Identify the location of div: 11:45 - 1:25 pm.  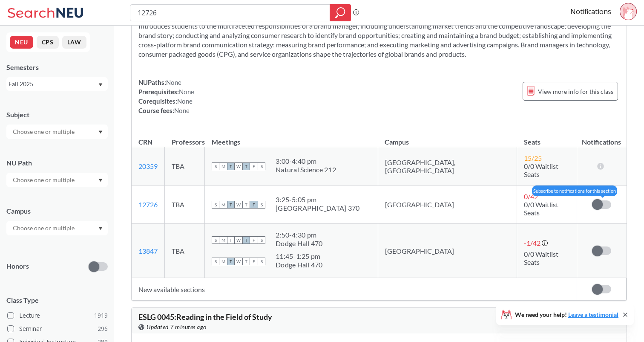
(298, 256).